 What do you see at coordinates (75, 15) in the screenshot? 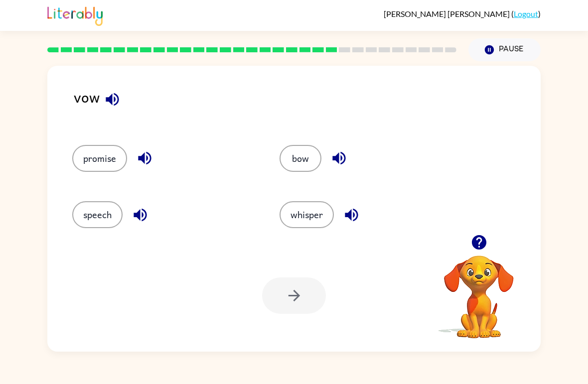
I see `img: Literably` at bounding box center [75, 15].